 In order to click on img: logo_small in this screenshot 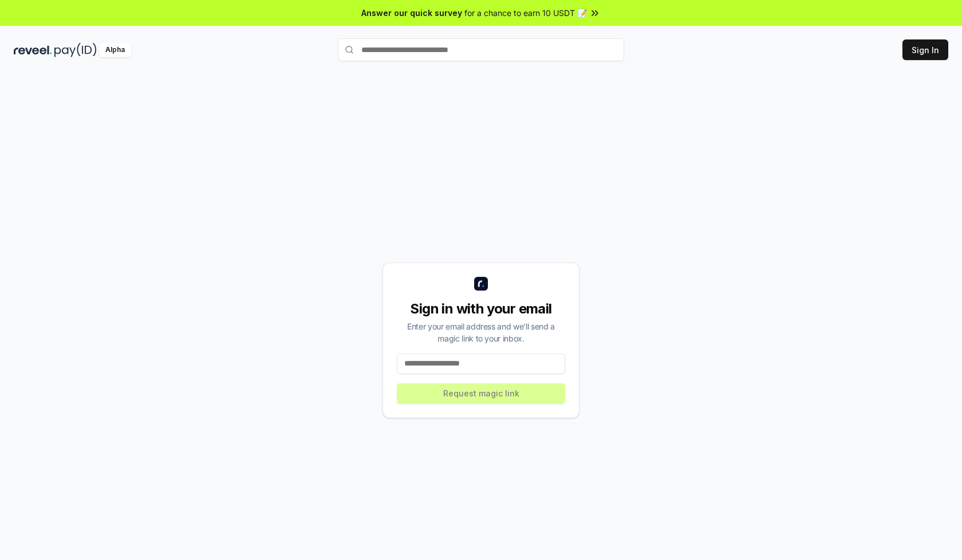, I will do `click(481, 284)`.